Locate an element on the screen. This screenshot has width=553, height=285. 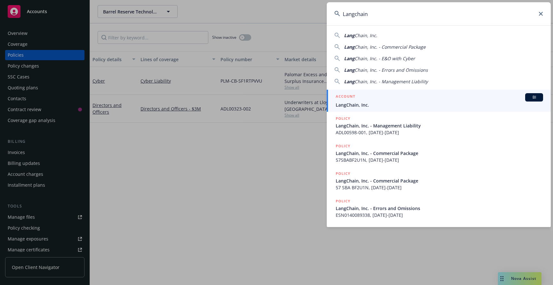
input: Search... is located at coordinates (439, 14).